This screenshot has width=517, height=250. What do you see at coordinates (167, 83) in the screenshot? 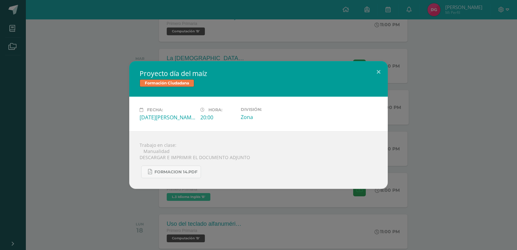
I see `span: Formación Ciudadana` at bounding box center [167, 83].